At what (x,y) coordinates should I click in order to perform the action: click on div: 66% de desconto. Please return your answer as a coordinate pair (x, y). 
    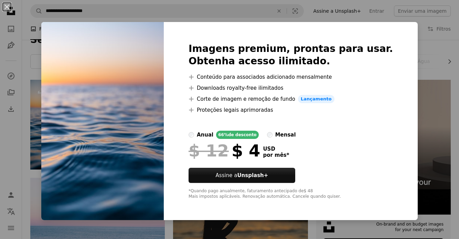
    Looking at the image, I should click on (237, 135).